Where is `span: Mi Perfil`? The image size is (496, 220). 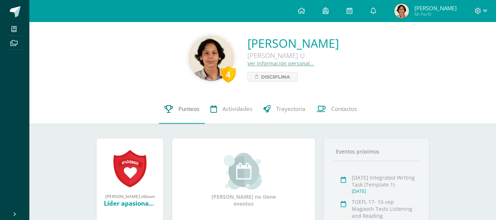
span: Mi Perfil is located at coordinates (436, 14).